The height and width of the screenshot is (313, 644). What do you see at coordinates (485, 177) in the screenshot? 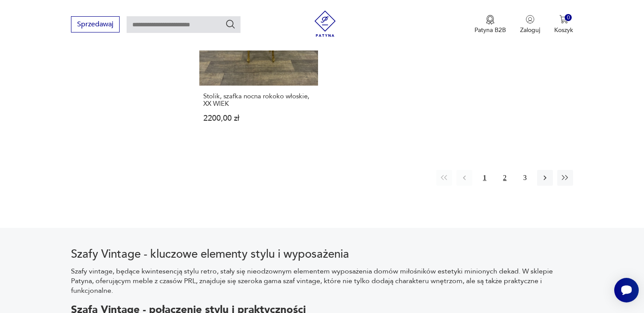
I see `button: 1` at bounding box center [485, 177].